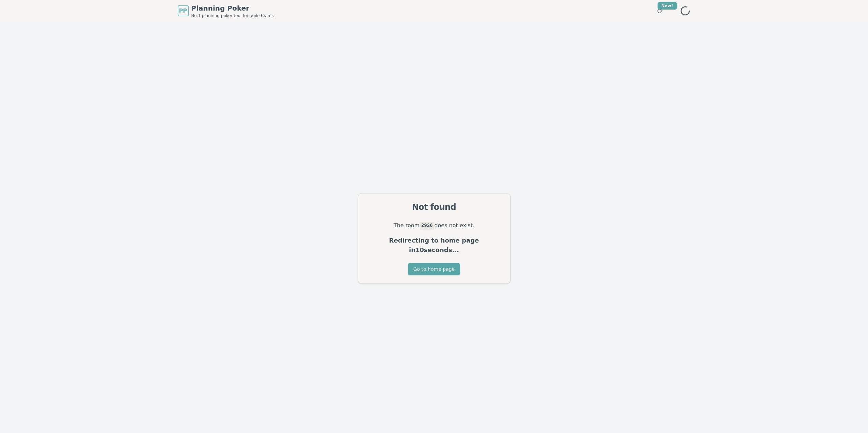 This screenshot has height=433, width=868. I want to click on p: The room does not exist., so click(434, 225).